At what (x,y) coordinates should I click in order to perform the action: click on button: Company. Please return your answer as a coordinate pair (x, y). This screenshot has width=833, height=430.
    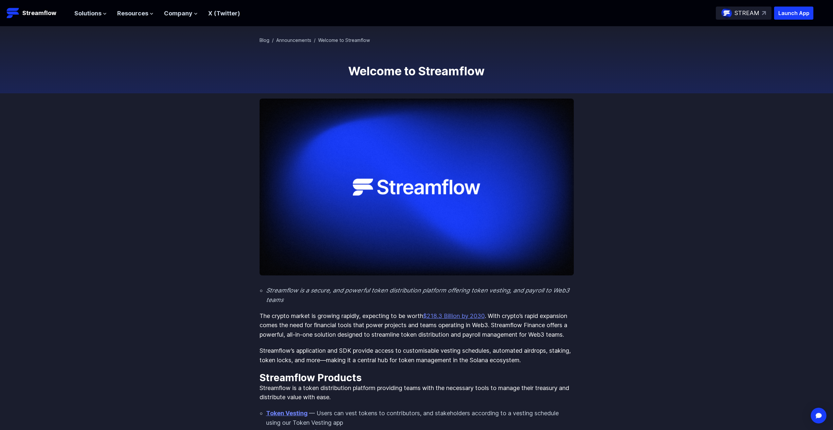
    Looking at the image, I should click on (181, 13).